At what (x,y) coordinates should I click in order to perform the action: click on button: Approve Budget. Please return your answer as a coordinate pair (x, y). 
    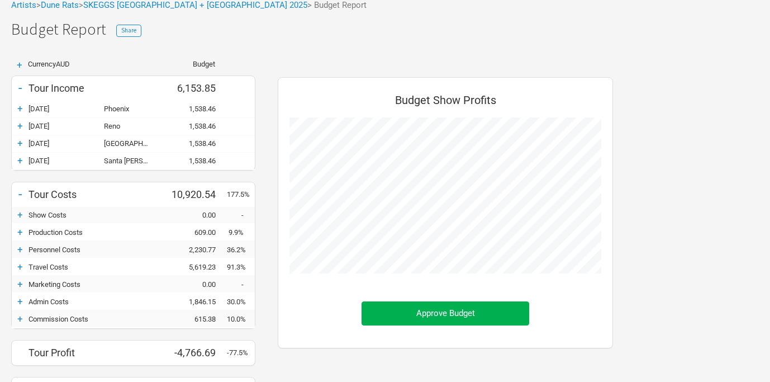
    Looking at the image, I should click on (446, 313).